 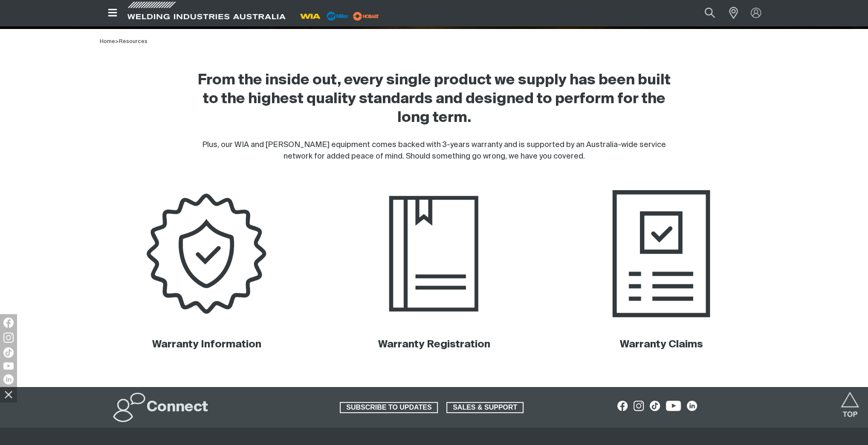 What do you see at coordinates (485, 408) in the screenshot?
I see `a: SALES & SUPPORT` at bounding box center [485, 408].